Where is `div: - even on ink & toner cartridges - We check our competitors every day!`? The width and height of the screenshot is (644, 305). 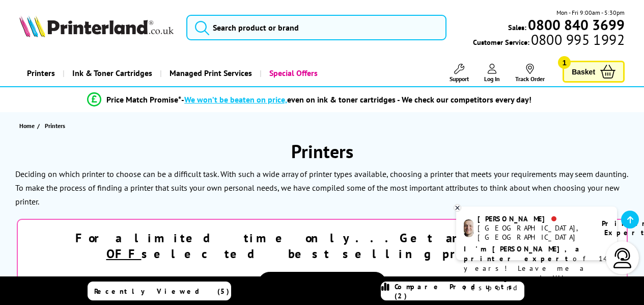
div: - even on ink & toner cartridges - We check our competitors every day! is located at coordinates (356, 99).